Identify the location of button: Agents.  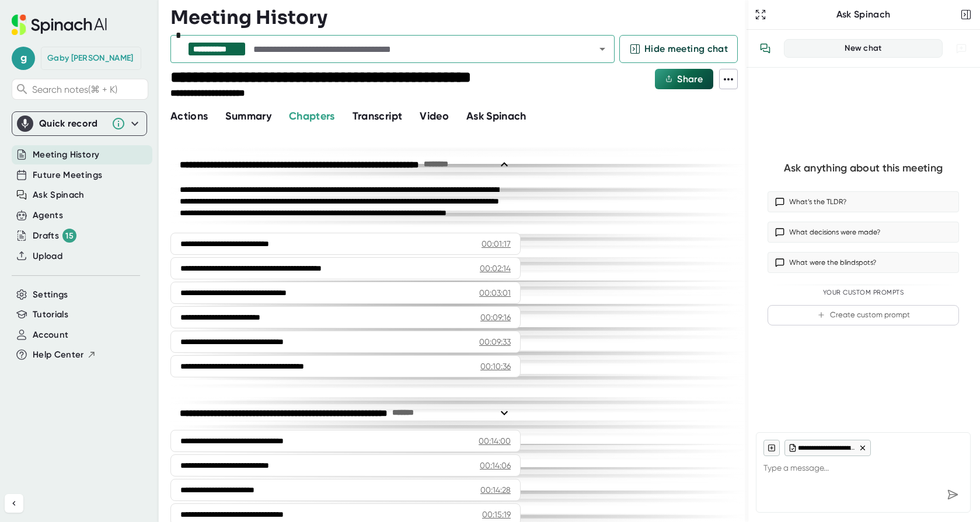
(48, 215).